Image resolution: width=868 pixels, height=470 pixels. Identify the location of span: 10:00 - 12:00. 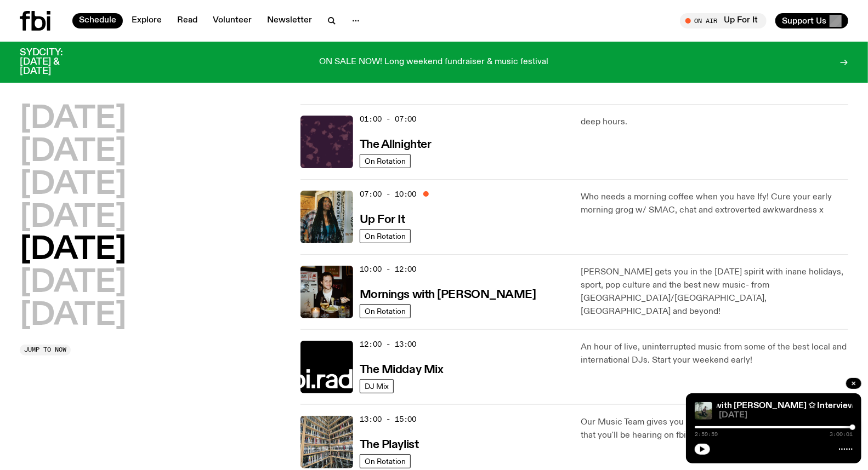
(388, 269).